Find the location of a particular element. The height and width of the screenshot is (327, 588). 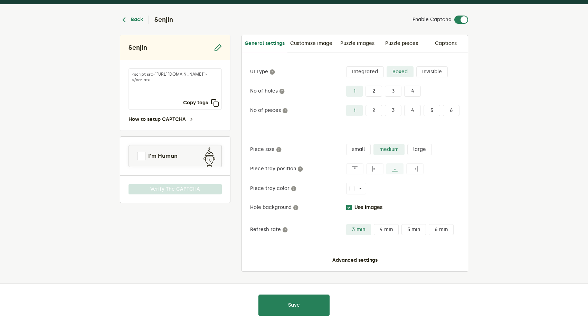

span: I'm Human is located at coordinates (163, 156).